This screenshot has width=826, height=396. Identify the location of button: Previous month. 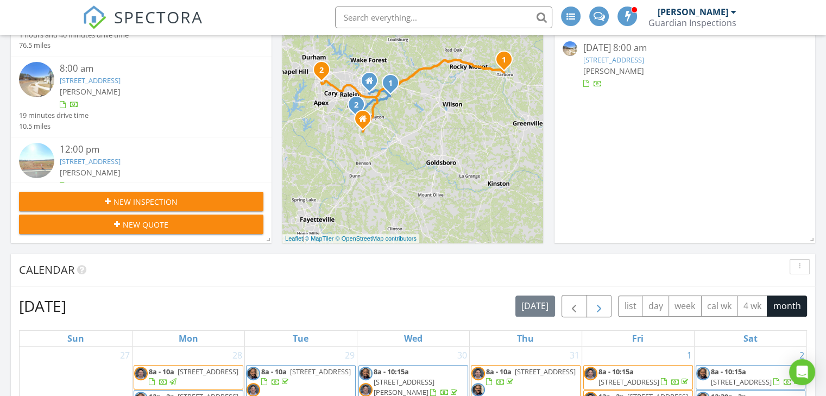
(574, 306).